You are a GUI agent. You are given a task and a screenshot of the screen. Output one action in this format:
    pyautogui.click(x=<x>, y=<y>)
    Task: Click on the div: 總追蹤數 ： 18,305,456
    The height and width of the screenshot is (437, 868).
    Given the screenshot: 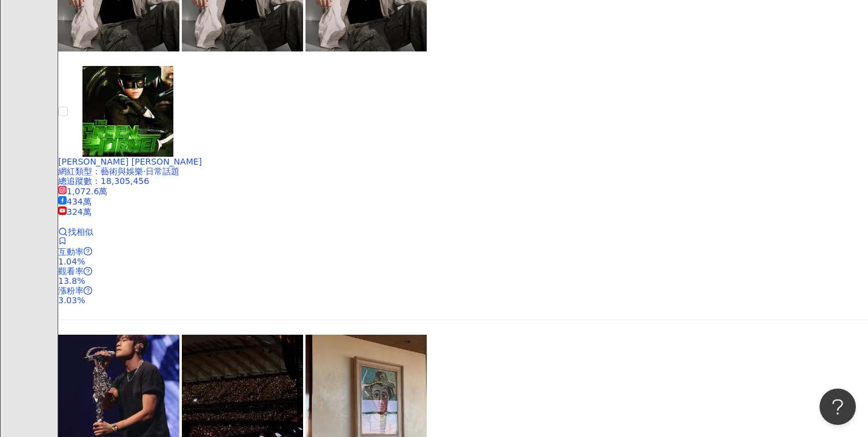 What is the action you would take?
    pyautogui.click(x=463, y=181)
    